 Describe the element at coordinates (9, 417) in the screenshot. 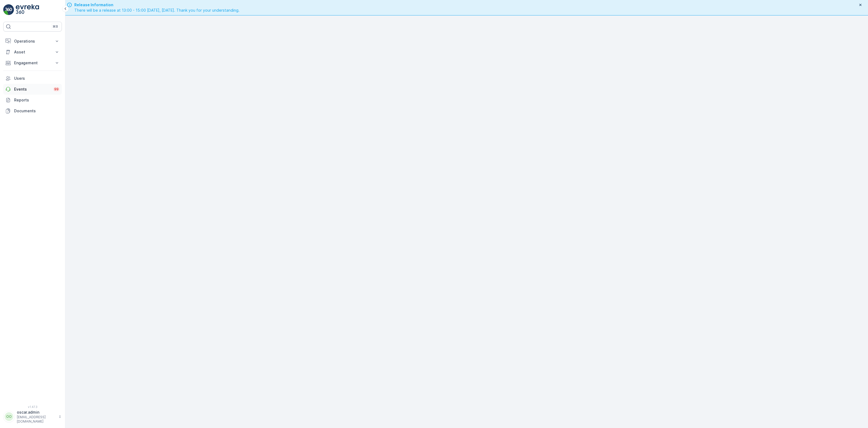

I see `div: OO` at that location.